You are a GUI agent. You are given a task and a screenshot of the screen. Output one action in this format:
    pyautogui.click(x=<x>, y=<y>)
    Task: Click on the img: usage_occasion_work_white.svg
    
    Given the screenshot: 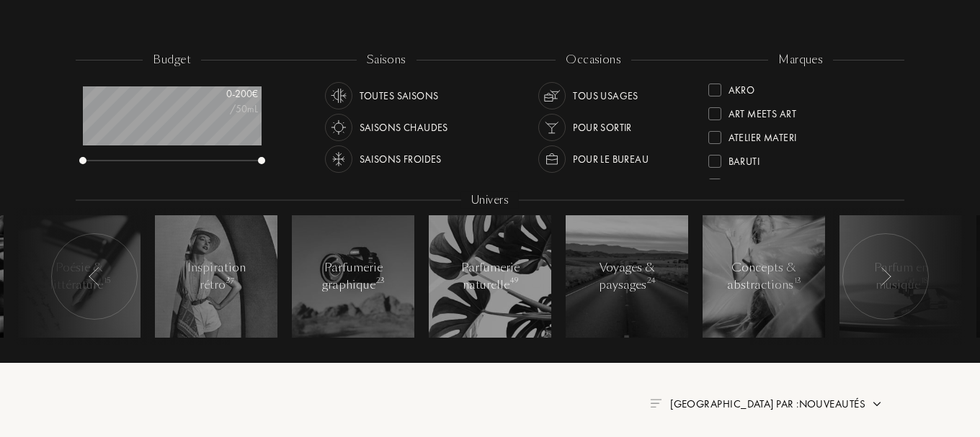 What is the action you would take?
    pyautogui.click(x=553, y=159)
    